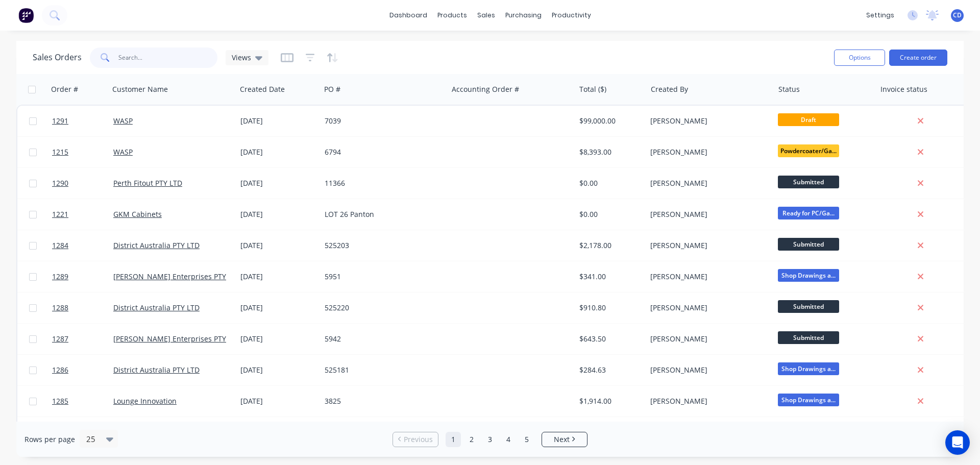 The width and height of the screenshot is (980, 465). Describe the element at coordinates (571, 15) in the screenshot. I see `div: productivity` at that location.